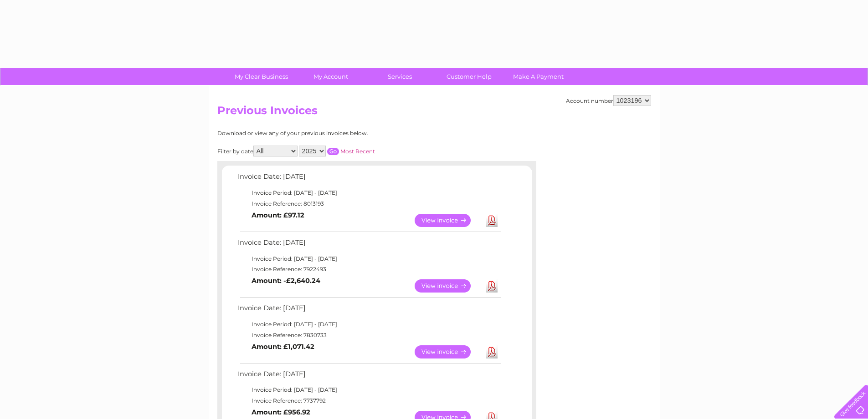 The width and height of the screenshot is (868, 419). I want to click on div: Account number, so click(608, 100).